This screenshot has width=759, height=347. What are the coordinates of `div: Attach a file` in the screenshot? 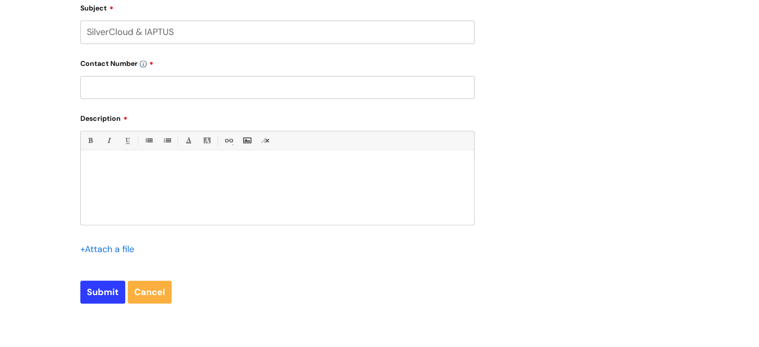 It's located at (110, 249).